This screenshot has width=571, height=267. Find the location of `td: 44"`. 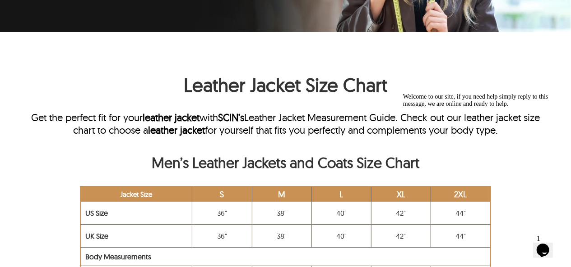

td: 44" is located at coordinates (461, 236).